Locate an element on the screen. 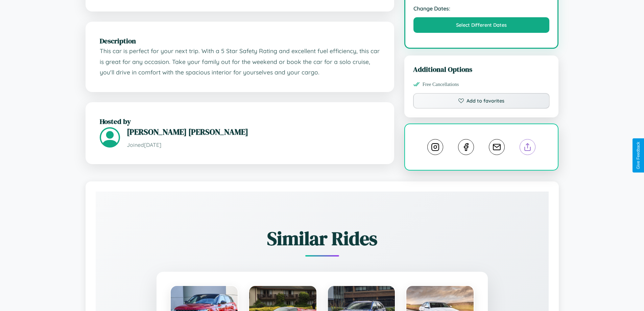 The width and height of the screenshot is (644, 311). div: Give Feedback is located at coordinates (638, 155).